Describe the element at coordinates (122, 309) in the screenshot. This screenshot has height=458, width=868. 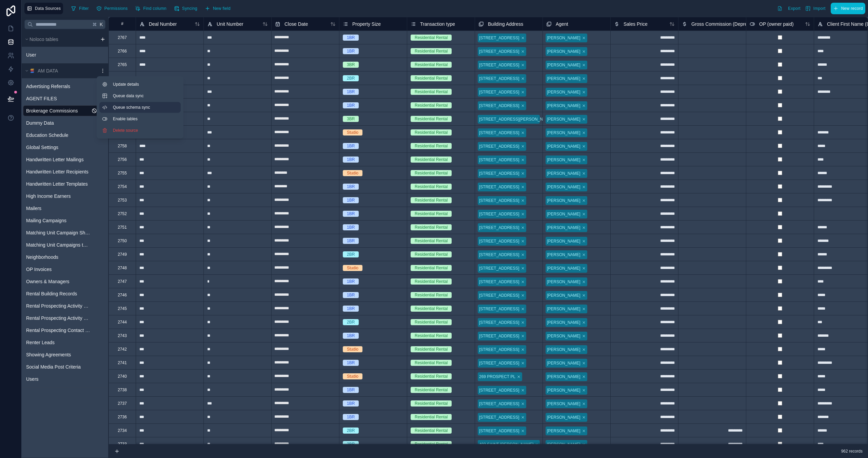
I see `div: 2745` at that location.